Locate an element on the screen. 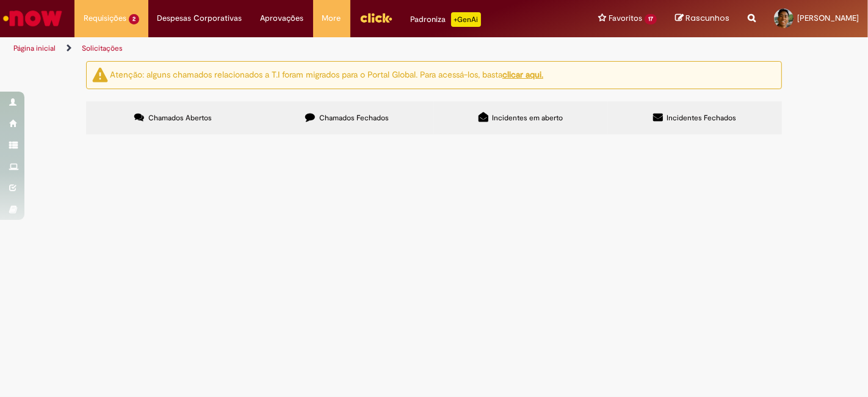  ng-bind-html: Atenção: alguns chamados relacionados a T.I foram migrados para o Portal Global. Para acessá-los,... is located at coordinates (326, 75).